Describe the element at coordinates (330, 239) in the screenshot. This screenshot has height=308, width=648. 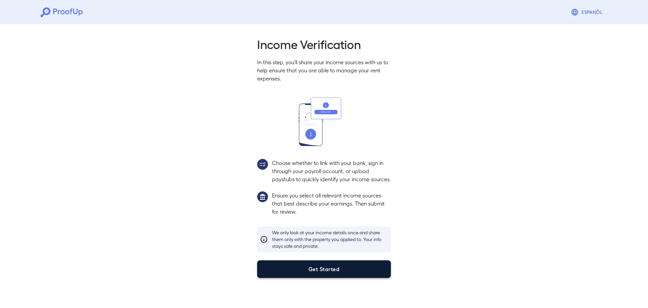
I see `p: We only look at your income details once and share them only with the property you applied to. Yo...` at that location.